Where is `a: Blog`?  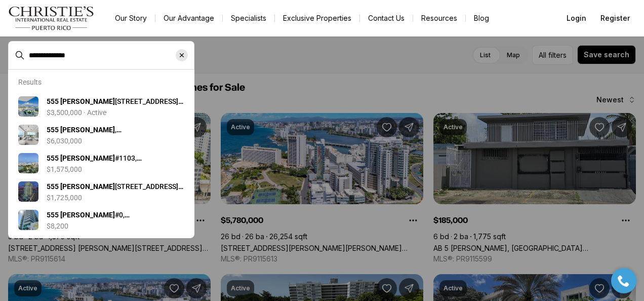 a: Blog is located at coordinates (482, 18).